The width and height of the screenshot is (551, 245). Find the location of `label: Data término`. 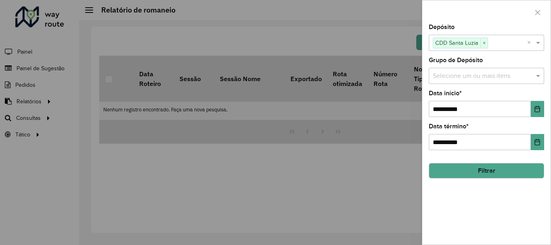

label: Data término is located at coordinates (449, 126).